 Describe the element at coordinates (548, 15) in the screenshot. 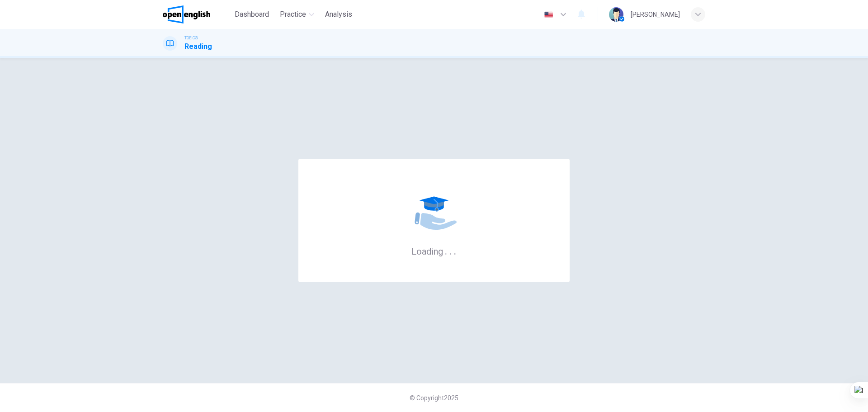

I see `img: en` at that location.